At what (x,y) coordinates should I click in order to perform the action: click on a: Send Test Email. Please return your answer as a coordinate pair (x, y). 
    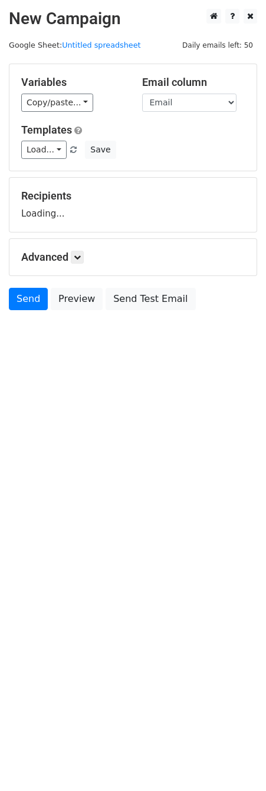
    Looking at the image, I should click on (150, 299).